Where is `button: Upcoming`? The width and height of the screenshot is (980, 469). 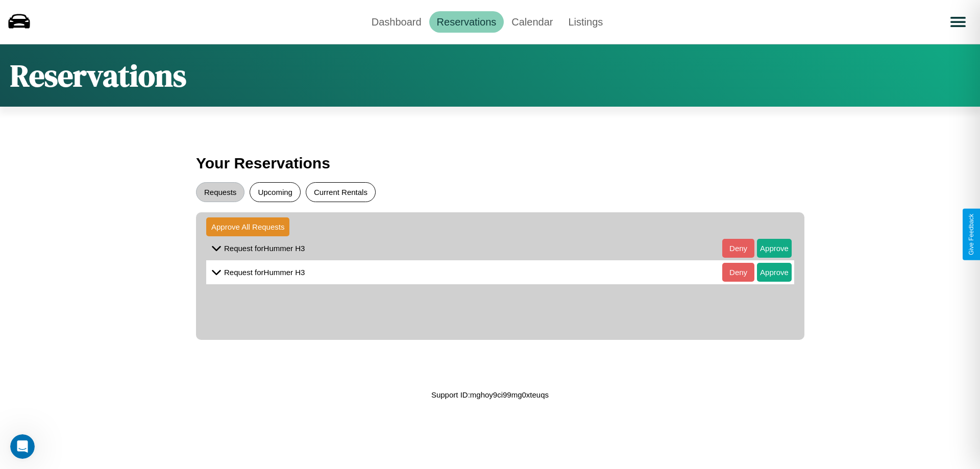
button: Upcoming is located at coordinates (275, 192).